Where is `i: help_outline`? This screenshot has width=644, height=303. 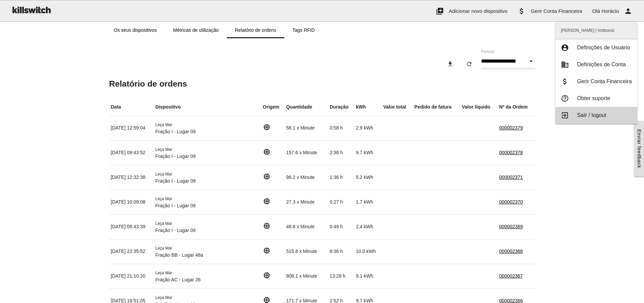
i: help_outline is located at coordinates (565, 98).